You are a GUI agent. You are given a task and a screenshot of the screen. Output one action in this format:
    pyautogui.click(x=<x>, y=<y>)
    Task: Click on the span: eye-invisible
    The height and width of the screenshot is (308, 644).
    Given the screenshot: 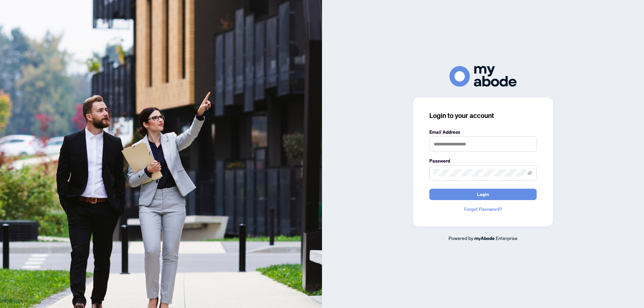 What is the action you would take?
    pyautogui.click(x=530, y=173)
    